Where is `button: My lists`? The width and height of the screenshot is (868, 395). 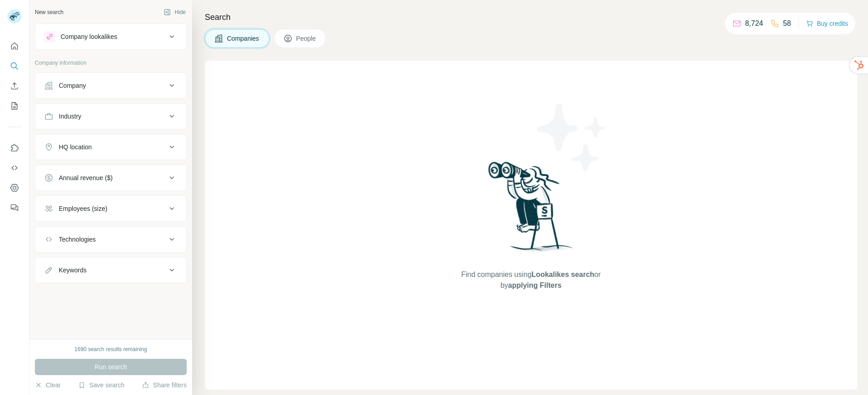
button: My lists is located at coordinates (15, 106).